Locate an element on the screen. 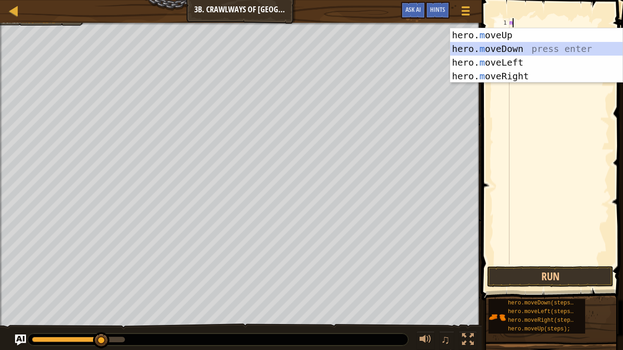 The height and width of the screenshot is (350, 623). span: hero.moveDown(steps); is located at coordinates (542, 303).